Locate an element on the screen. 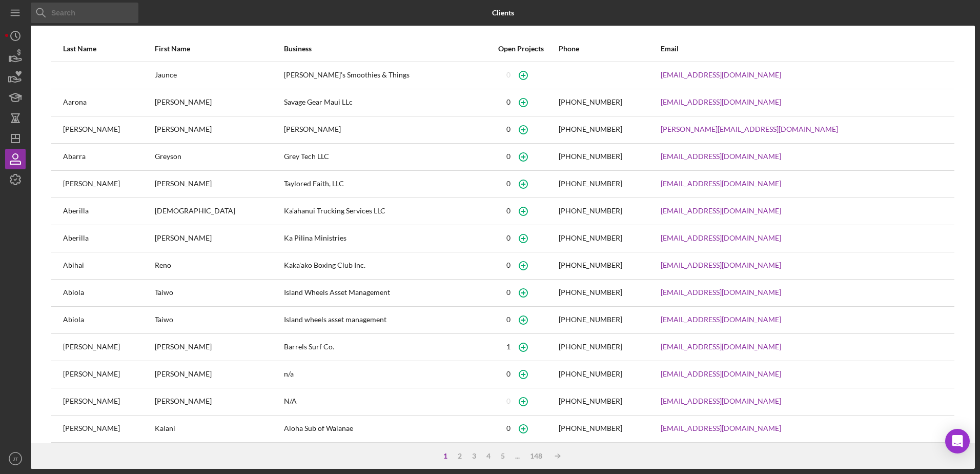 Image resolution: width=980 pixels, height=474 pixels. div: Aloha Sub of Waianae is located at coordinates (384, 429).